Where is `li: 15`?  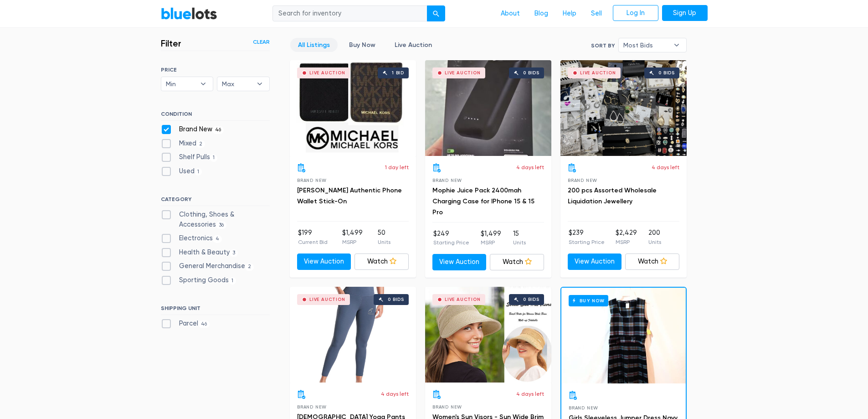 li: 15 is located at coordinates (520, 238).